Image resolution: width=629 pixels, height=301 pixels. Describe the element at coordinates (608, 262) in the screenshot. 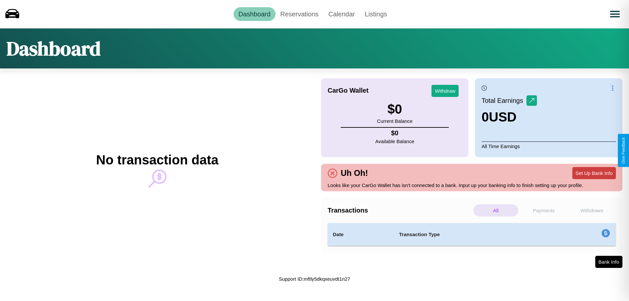

I see `button: Bank Info` at that location.